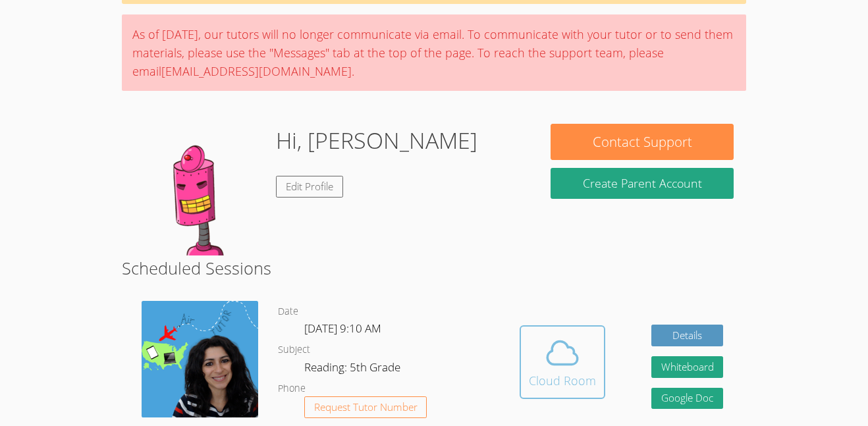 Image resolution: width=868 pixels, height=426 pixels. I want to click on h2: Scheduled Sessions, so click(434, 268).